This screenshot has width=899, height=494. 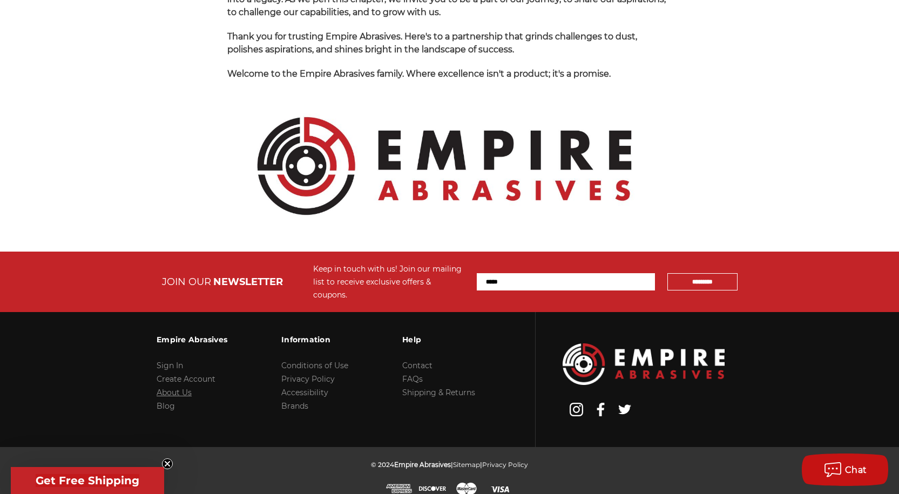 I want to click on a: Blog, so click(x=166, y=406).